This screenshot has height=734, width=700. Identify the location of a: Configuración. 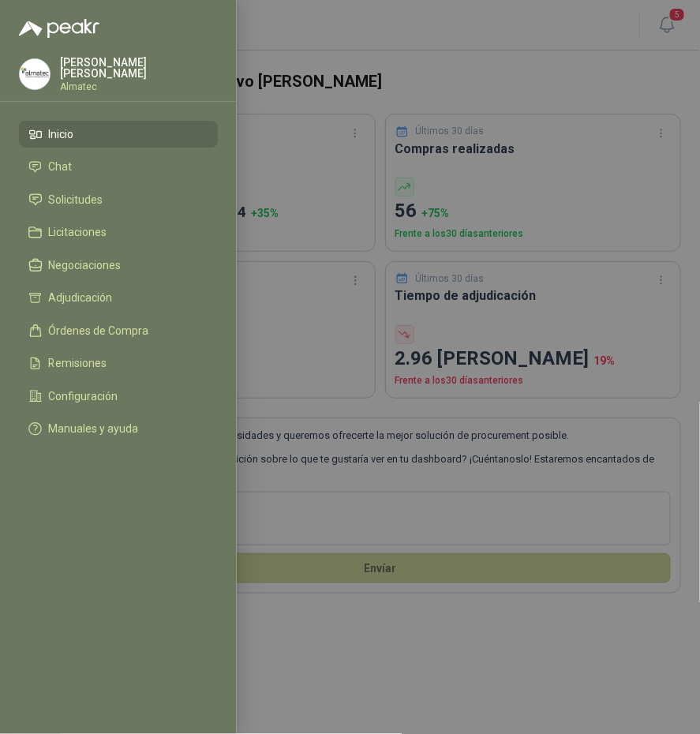
(119, 396).